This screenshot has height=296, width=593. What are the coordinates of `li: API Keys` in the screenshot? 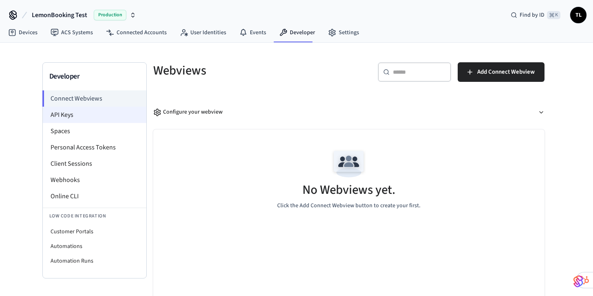 It's located at (95, 115).